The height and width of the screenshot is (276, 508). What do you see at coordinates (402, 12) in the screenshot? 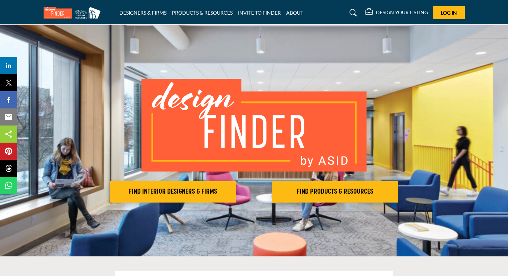
I see `h5: DESIGN YOUR LISTING` at bounding box center [402, 12].